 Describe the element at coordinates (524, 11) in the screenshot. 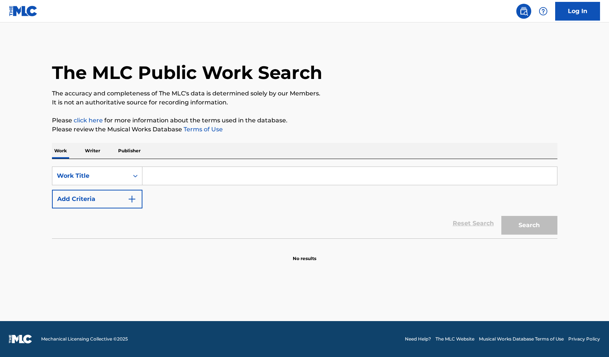

I see `img: search` at that location.